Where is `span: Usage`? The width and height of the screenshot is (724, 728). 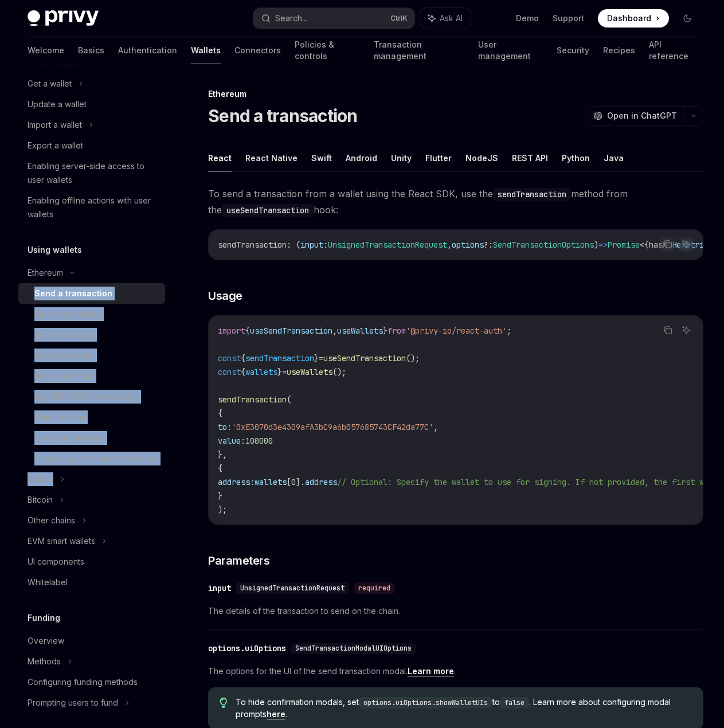
span: Usage is located at coordinates (226, 296).